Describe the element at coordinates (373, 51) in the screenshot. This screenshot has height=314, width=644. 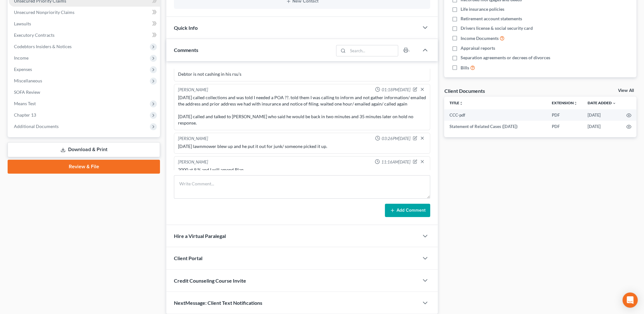
I see `input: Search...` at that location.